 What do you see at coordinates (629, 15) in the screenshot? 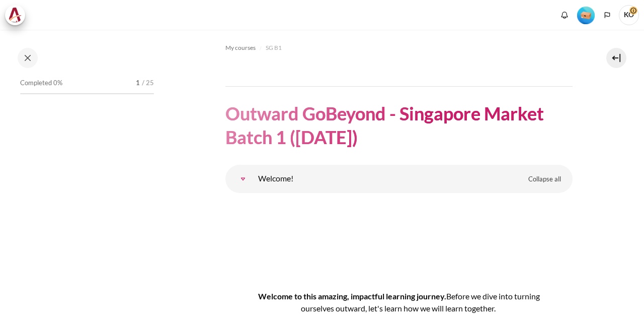
I see `span: KO` at bounding box center [629, 15].